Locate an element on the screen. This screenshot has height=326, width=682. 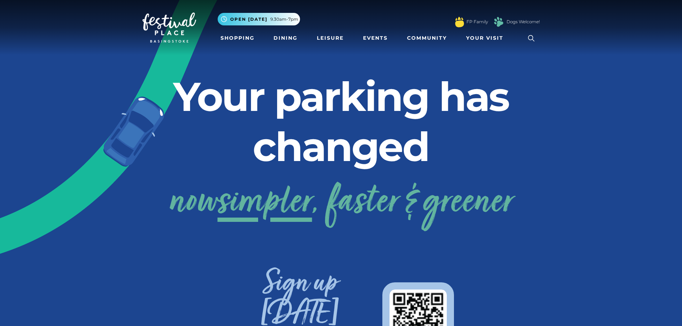
a: Your Visit is located at coordinates (487, 38).